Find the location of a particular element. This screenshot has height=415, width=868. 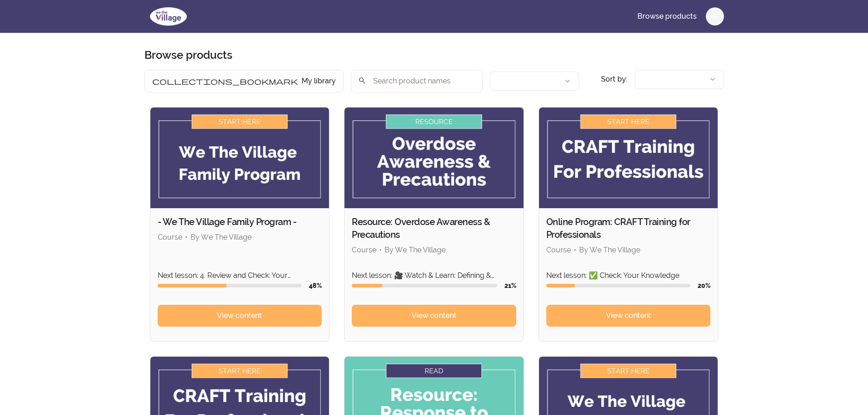

h2: Online Program: CRAFT Training for Professionals is located at coordinates (629, 228).